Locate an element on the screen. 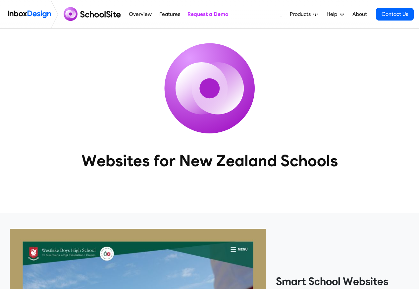 This screenshot has width=419, height=289. a: Features is located at coordinates (170, 14).